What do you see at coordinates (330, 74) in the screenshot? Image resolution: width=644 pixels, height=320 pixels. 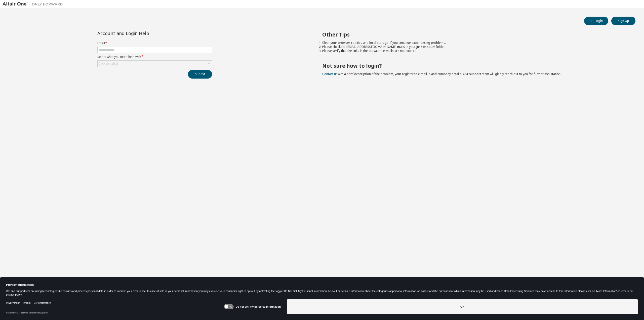 I see `a: Contact us` at bounding box center [330, 74].